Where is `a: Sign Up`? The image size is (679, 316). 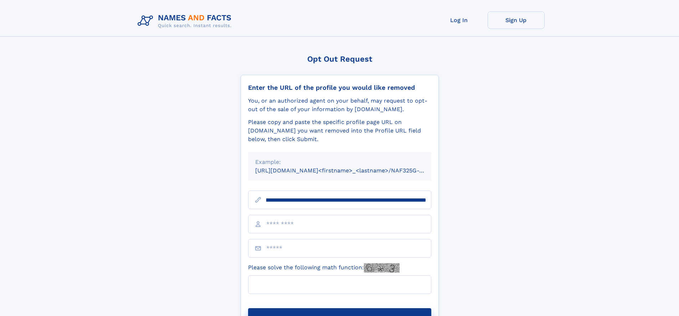 a: Sign Up is located at coordinates (516, 20).